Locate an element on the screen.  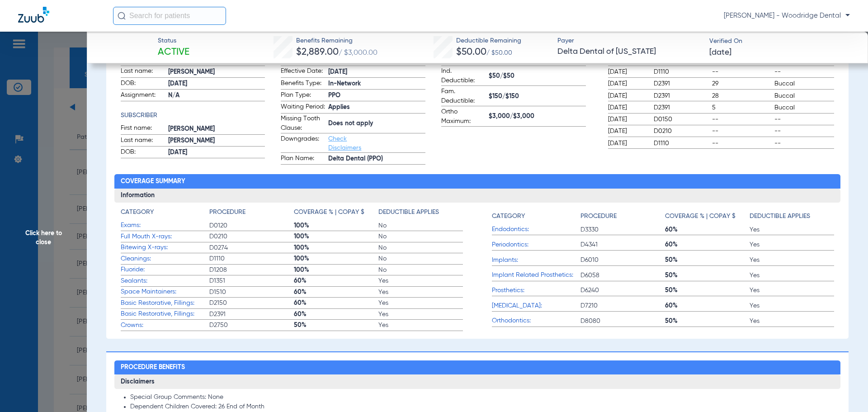
span: Applies is located at coordinates (377, 107).